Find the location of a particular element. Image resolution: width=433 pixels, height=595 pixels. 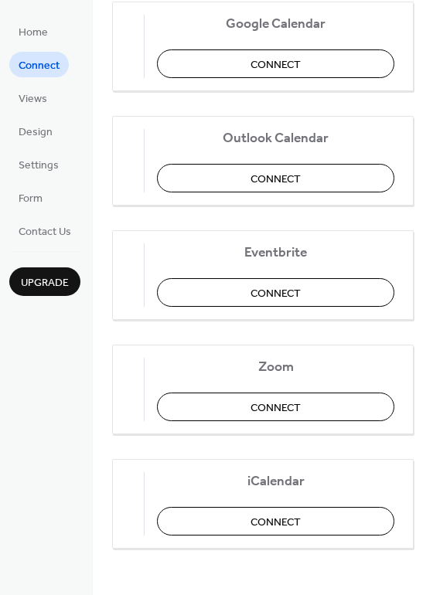

span: Outlook Calendar is located at coordinates (275, 137).